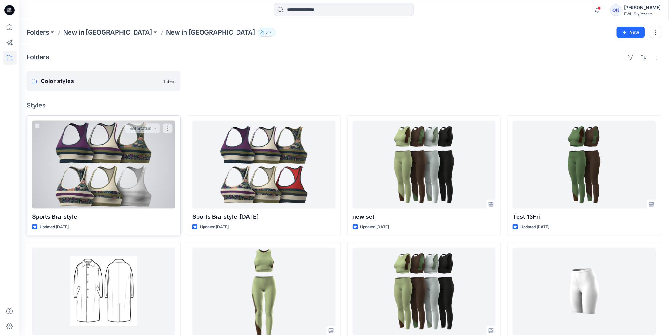  Describe the element at coordinates (103, 292) in the screenshot. I see `a: test3_13 fri` at that location.